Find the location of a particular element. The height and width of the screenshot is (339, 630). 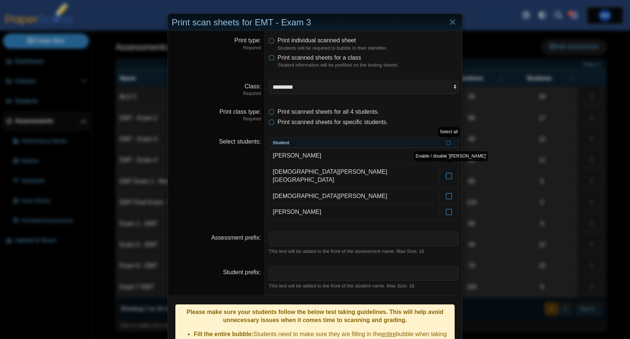

label: Assessment prefix is located at coordinates (236, 238).